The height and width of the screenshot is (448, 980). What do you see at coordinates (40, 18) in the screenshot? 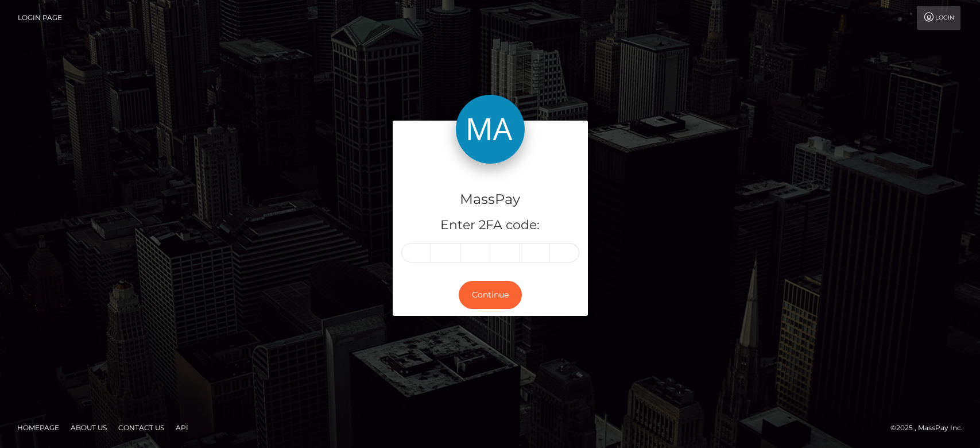
I see `a: Login Page` at bounding box center [40, 18].